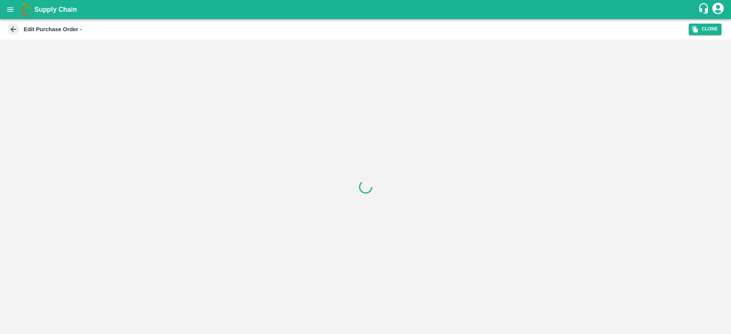 This screenshot has height=334, width=731. Describe the element at coordinates (53, 29) in the screenshot. I see `b: Edit Purchase Order -` at that location.